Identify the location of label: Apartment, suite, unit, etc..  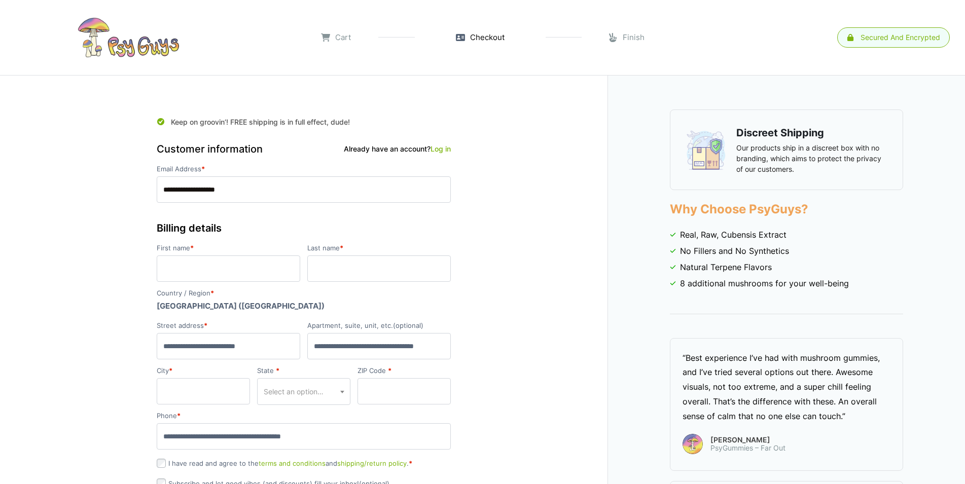
(379, 325).